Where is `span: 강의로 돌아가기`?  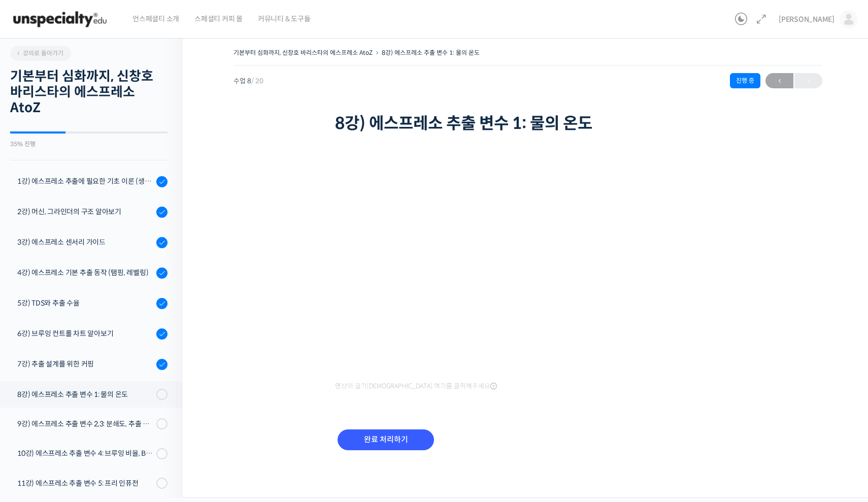
span: 강의로 돌아가기 is located at coordinates (39, 53).